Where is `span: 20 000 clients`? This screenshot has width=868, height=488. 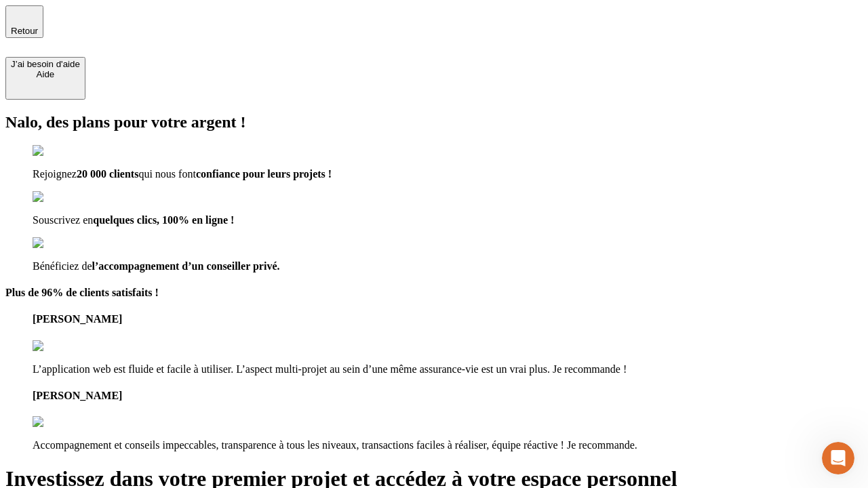 span: 20 000 clients is located at coordinates (107, 173).